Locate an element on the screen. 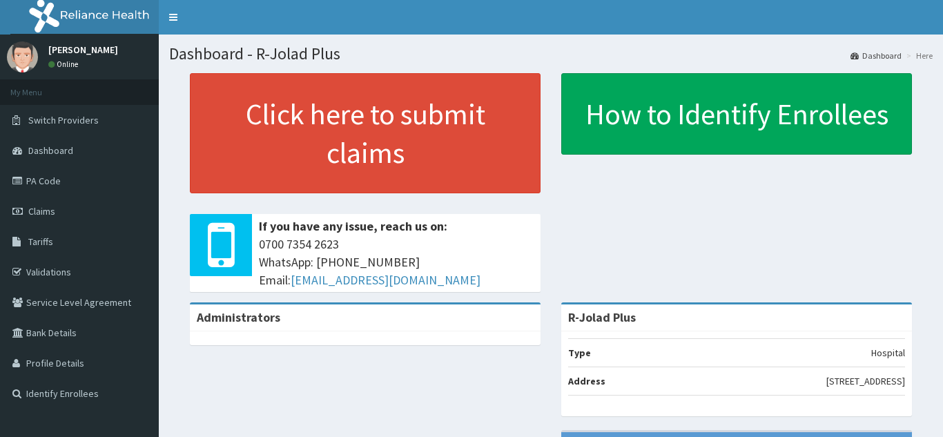  b: Address is located at coordinates (587, 381).